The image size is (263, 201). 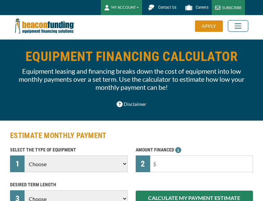 I want to click on button: Disclaimer, so click(x=131, y=104).